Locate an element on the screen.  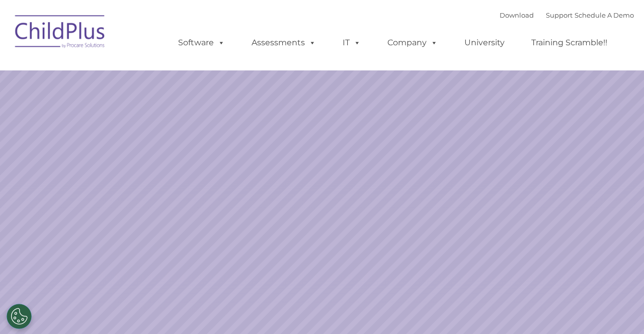
a: Support is located at coordinates (559, 15).